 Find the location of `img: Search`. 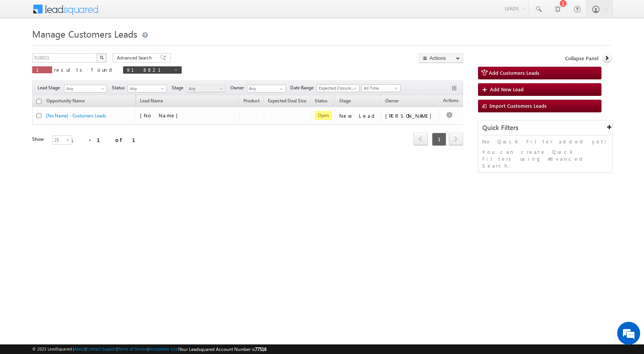

img: Search is located at coordinates (102, 57).